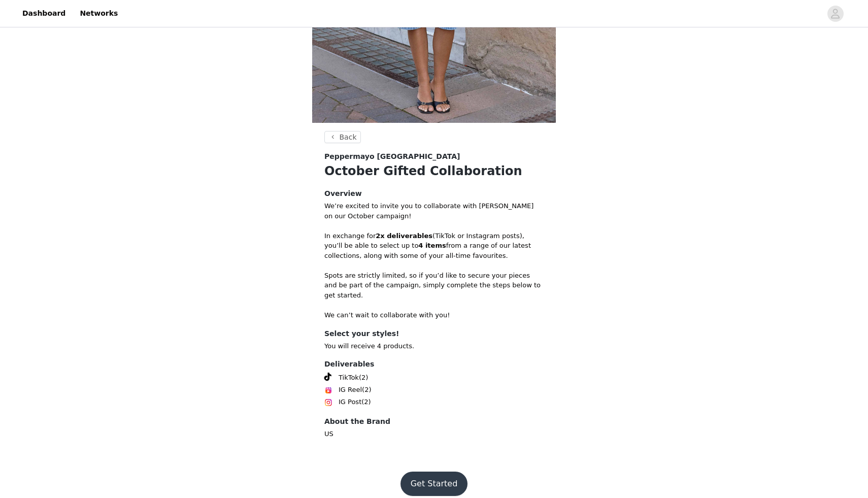  Describe the element at coordinates (434, 285) in the screenshot. I see `p: Spots are strictly limited, so if you’d like to secure your pieces and be part of the campaign, s...` at that location.